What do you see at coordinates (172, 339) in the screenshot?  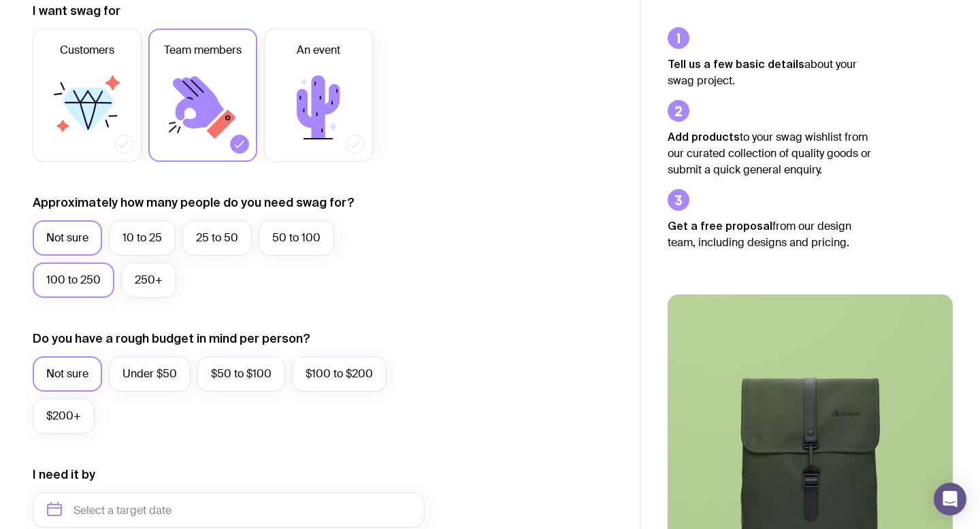 I see `label: Do you have a rough budget in mind per person?` at bounding box center [172, 339].